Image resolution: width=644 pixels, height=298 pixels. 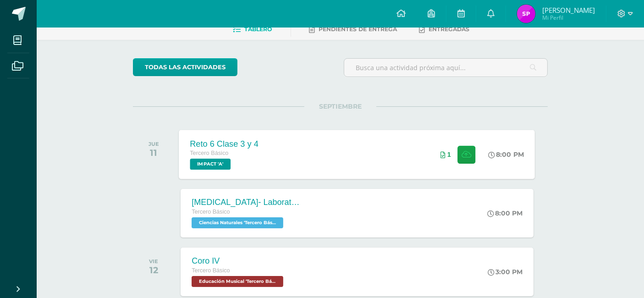 What do you see at coordinates (505, 272) in the screenshot?
I see `div: 3:00 PM` at bounding box center [505, 272].